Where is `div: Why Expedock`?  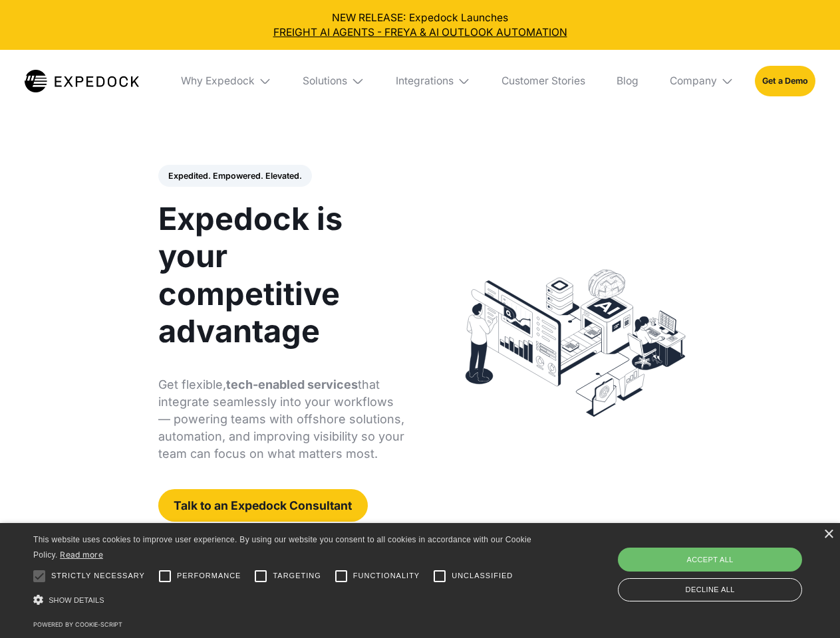
div: Why Expedock is located at coordinates (218, 81).